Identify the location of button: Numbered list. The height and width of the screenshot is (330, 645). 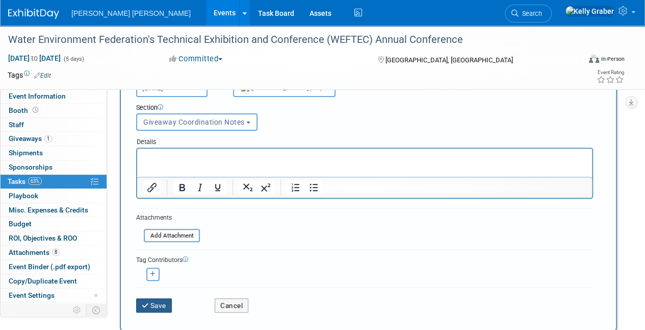
(296, 187).